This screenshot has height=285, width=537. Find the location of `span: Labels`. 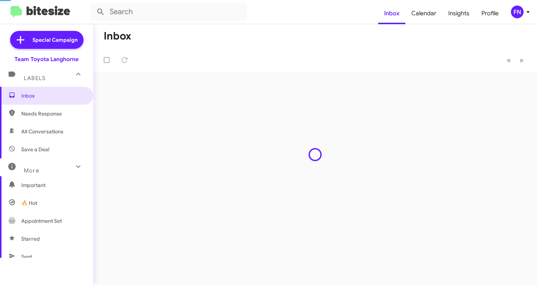

span: Labels is located at coordinates (35, 78).